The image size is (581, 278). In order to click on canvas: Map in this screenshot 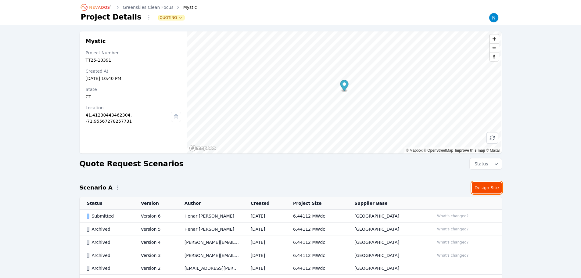, I will do `click(345, 92)`.